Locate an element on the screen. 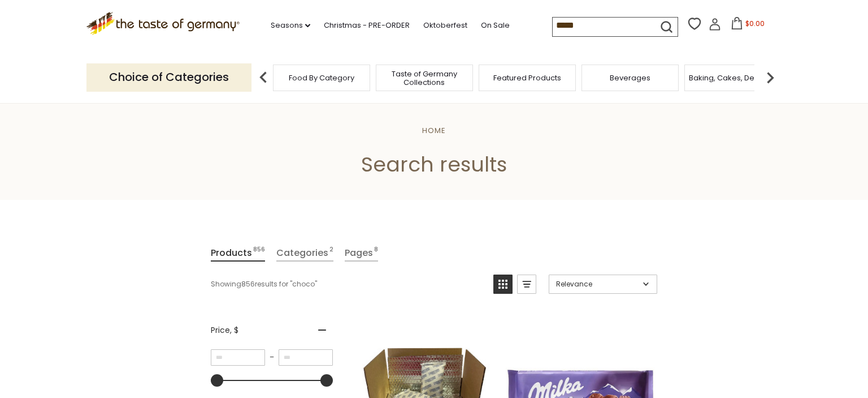 The height and width of the screenshot is (398, 868). p: Choice of Categories is located at coordinates (169, 77).